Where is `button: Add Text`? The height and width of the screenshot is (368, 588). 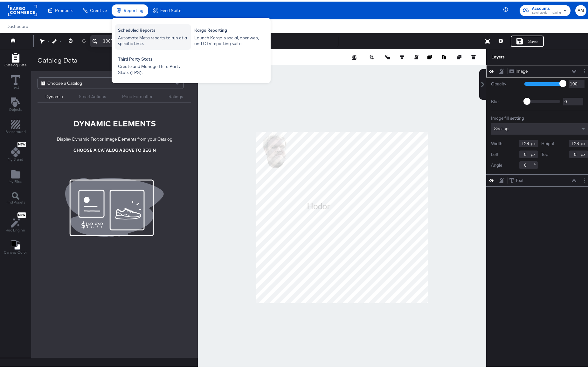
button: Add Text is located at coordinates (16, 103).